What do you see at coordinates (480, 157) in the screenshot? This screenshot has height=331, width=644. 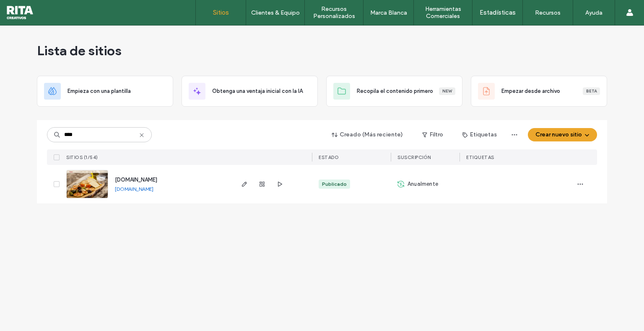 I see `span: ETIQUETAS` at bounding box center [480, 157].